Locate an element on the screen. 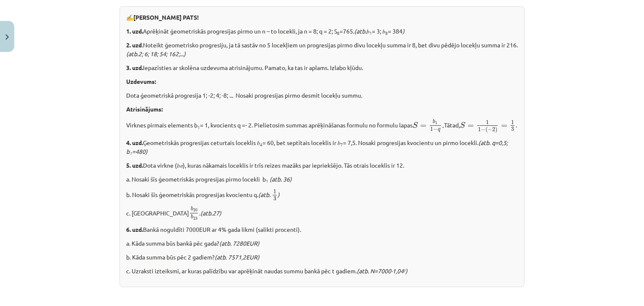  b: 5. uzd. is located at coordinates (135, 165).